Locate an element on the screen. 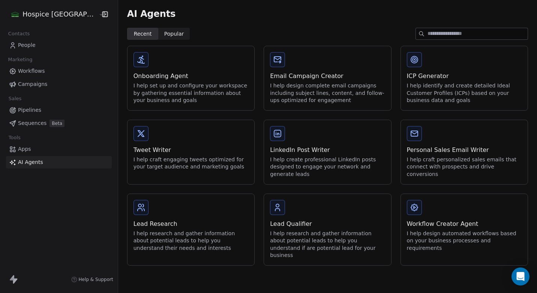 The width and height of the screenshot is (537, 293). a: AI Agents is located at coordinates (59, 162).